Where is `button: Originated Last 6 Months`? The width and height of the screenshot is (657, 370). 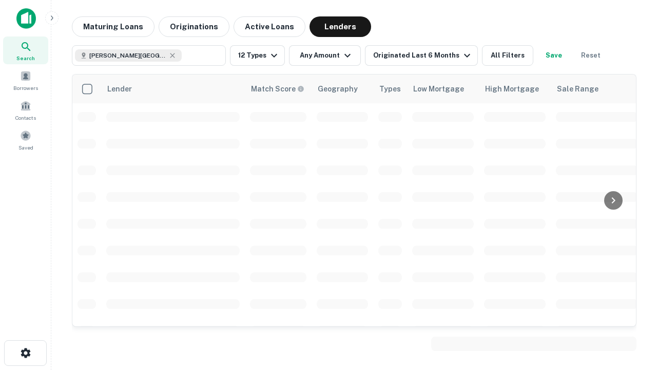
button: Originated Last 6 Months is located at coordinates (421, 55).